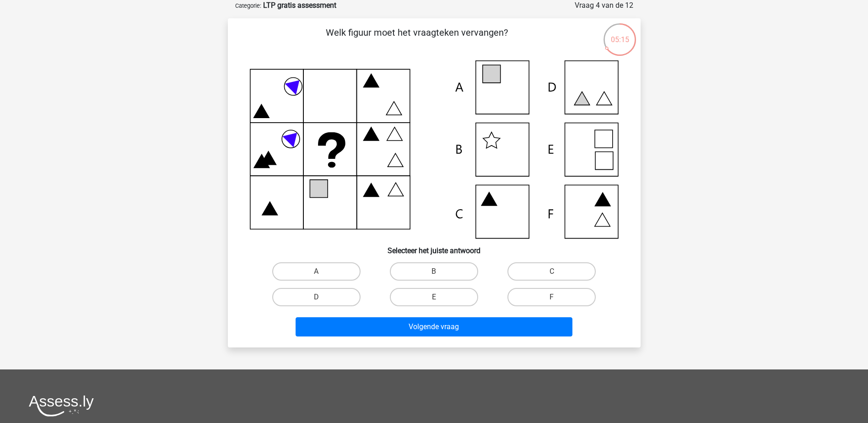 The image size is (868, 423). I want to click on p: Welk figuur moet het vraagteken vervangen?, so click(417, 39).